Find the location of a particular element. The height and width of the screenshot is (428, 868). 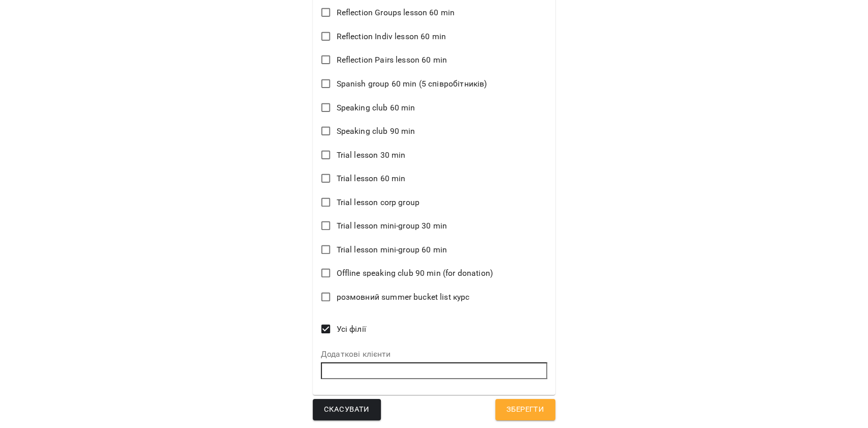

span: розмовний summer bucket list курс is located at coordinates (403, 297).